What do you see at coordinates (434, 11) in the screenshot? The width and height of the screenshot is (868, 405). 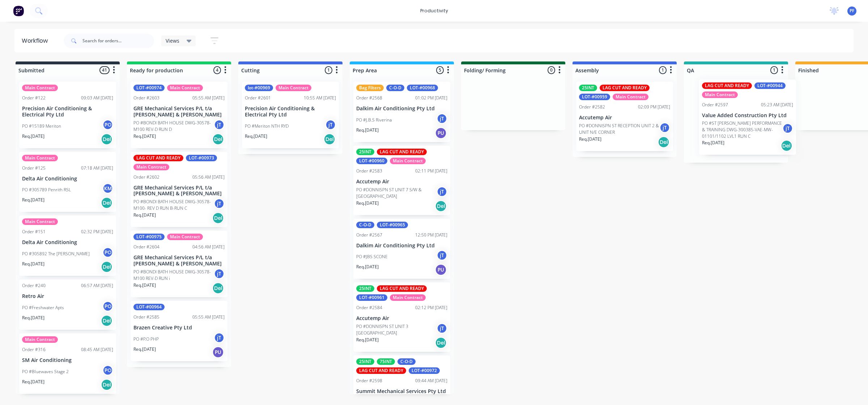 I see `div: productivity` at bounding box center [434, 11].